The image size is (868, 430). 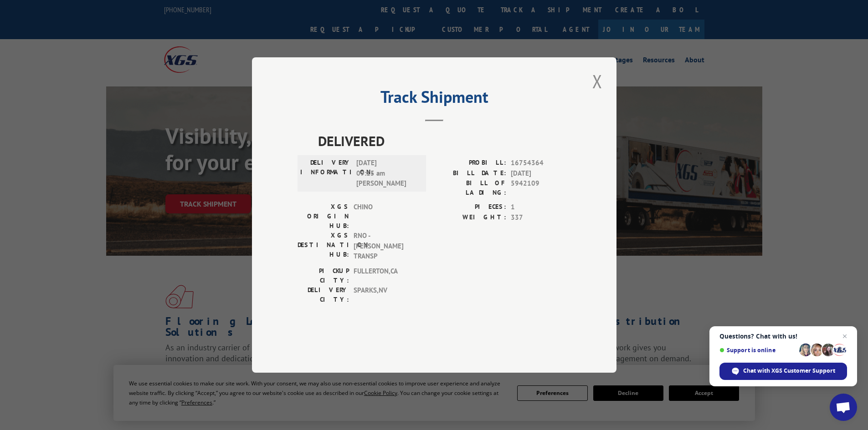 What do you see at coordinates (843, 408) in the screenshot?
I see `a: Open chat` at bounding box center [843, 408].